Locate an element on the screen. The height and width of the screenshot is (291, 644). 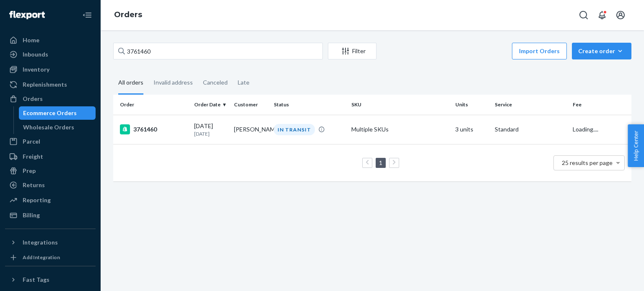
button: Close Navigation is located at coordinates (87, 15).